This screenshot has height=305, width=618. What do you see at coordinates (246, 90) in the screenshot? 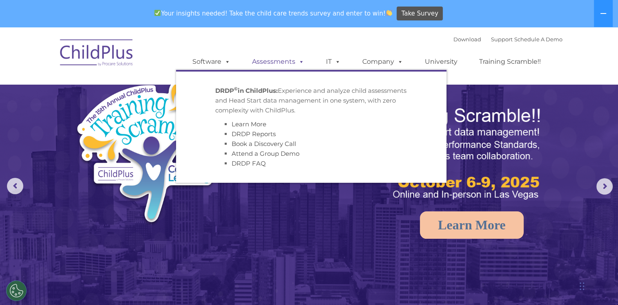
I see `strong: DRDP in ChildPlus:` at bounding box center [246, 90].